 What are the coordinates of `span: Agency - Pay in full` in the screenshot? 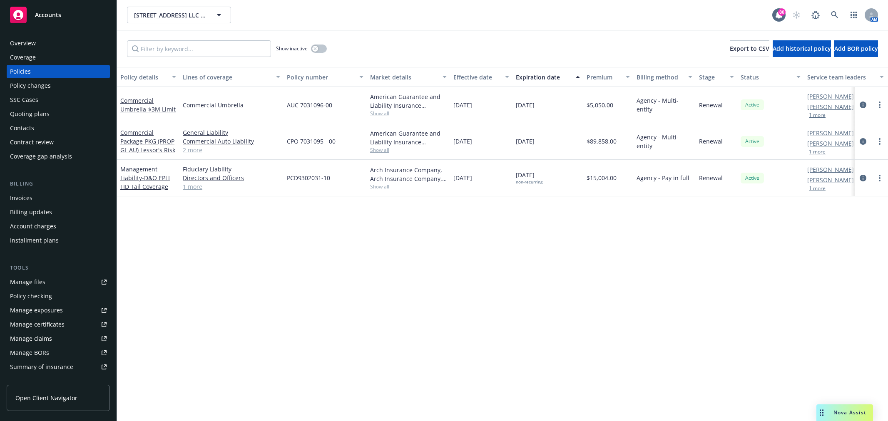 It's located at (663, 178).